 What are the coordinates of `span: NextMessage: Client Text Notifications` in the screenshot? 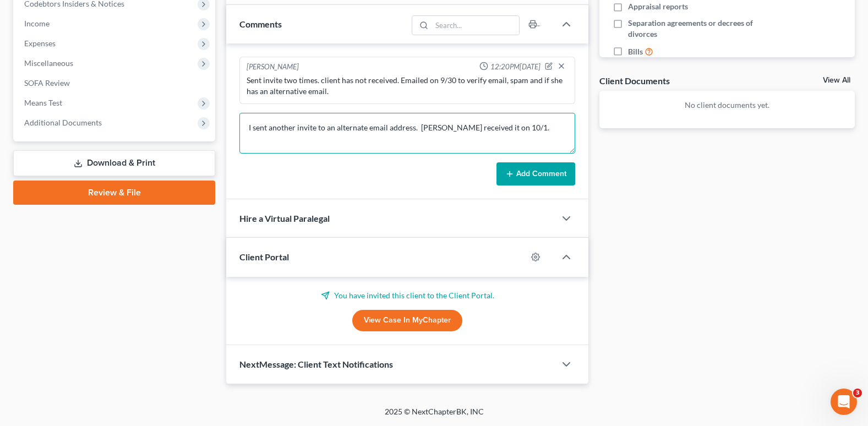 It's located at (316, 364).